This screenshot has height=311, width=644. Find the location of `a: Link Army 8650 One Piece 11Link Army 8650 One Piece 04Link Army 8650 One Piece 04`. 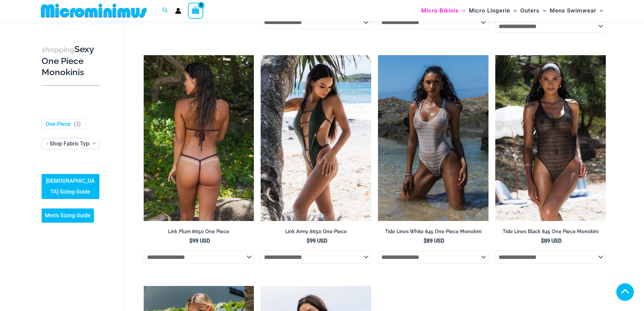

a: Link Army 8650 One Piece 11Link Army 8650 One Piece 04Link Army 8650 One Piece 04 is located at coordinates (316, 138).